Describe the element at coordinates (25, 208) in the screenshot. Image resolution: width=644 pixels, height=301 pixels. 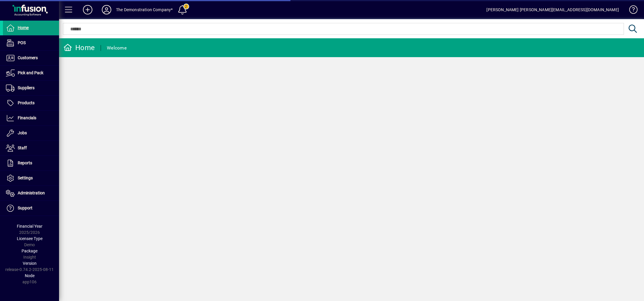
I see `span: Support` at that location.